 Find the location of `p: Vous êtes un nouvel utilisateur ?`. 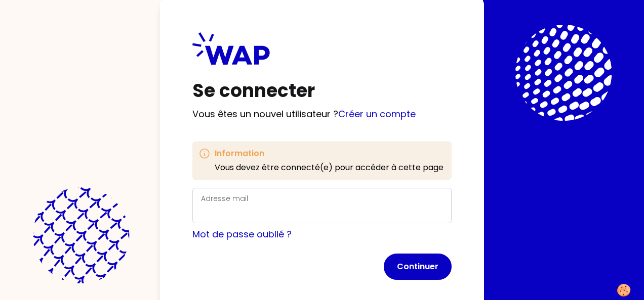

p: Vous êtes un nouvel utilisateur ? is located at coordinates (322, 114).